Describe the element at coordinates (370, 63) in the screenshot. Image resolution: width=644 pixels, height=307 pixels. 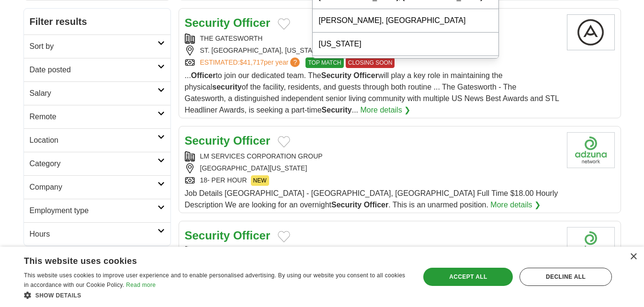
I see `span: CLOSING SOON` at that location.